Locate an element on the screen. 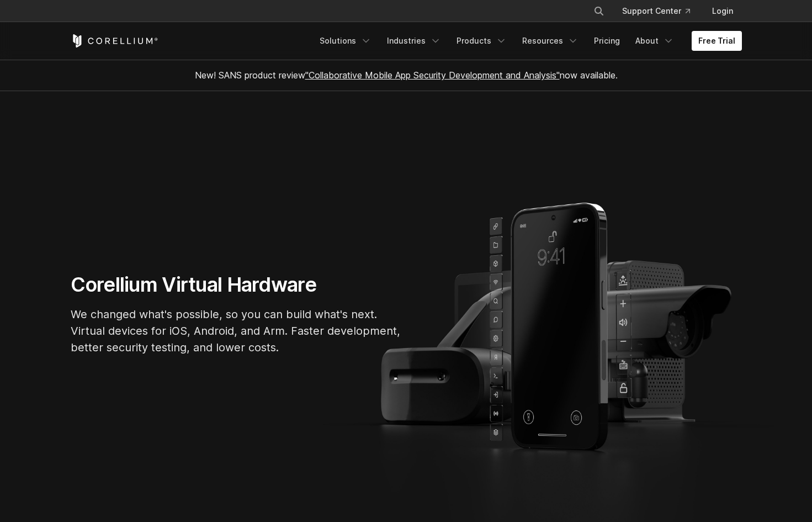  span: New! SANS product review now available. is located at coordinates (407, 75).